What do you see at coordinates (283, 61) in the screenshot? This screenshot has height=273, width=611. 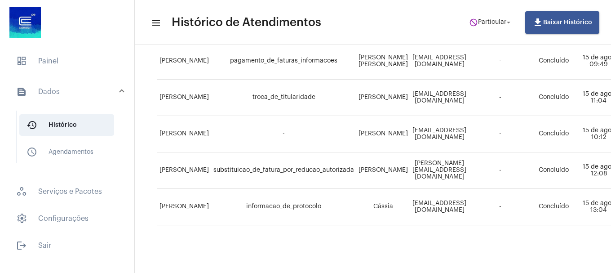 I see `span: pagamento_de_faturas_informacoes` at bounding box center [283, 61].